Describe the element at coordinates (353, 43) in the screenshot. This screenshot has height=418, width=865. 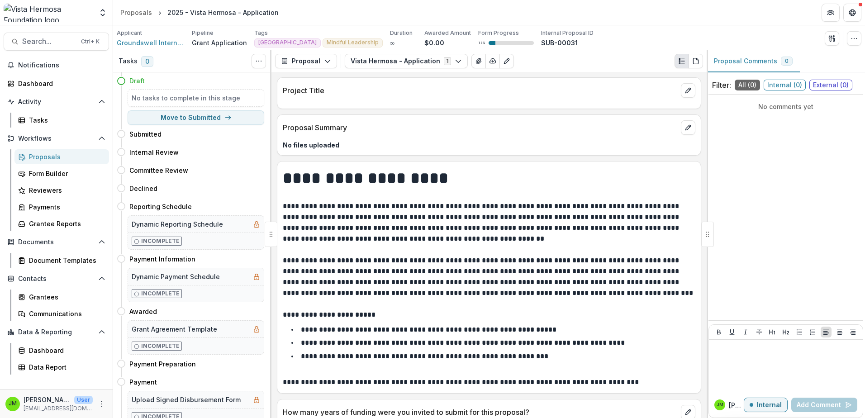
I see `span: Mindful Leadership` at that location.